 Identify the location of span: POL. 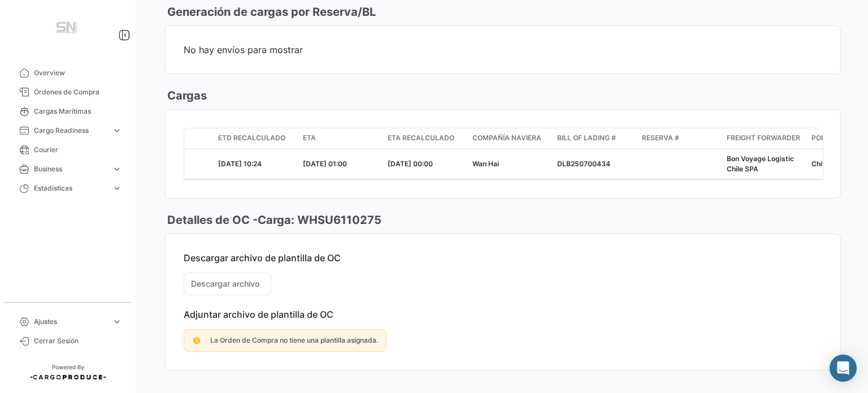
(819, 138).